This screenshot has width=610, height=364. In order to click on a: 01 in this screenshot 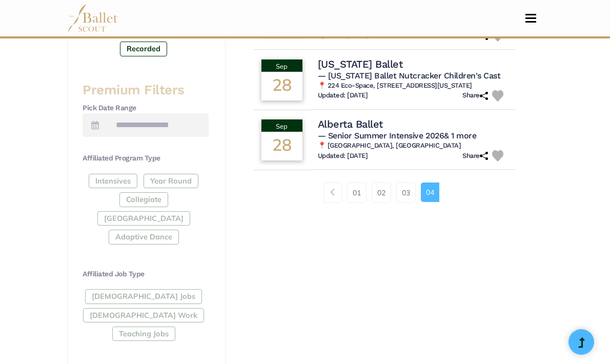, I will do `click(357, 193)`.